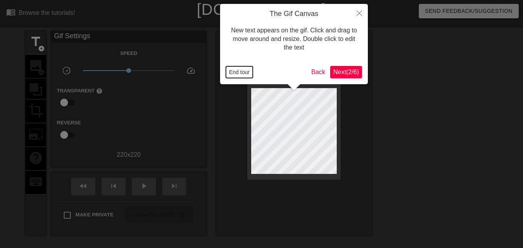 The image size is (523, 248). Describe the element at coordinates (239, 72) in the screenshot. I see `button: End tour` at that location.